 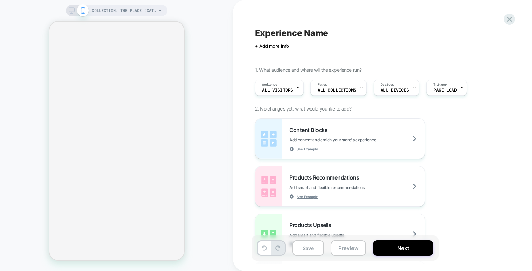 I want to click on span: Products Recommendations, so click(x=326, y=178).